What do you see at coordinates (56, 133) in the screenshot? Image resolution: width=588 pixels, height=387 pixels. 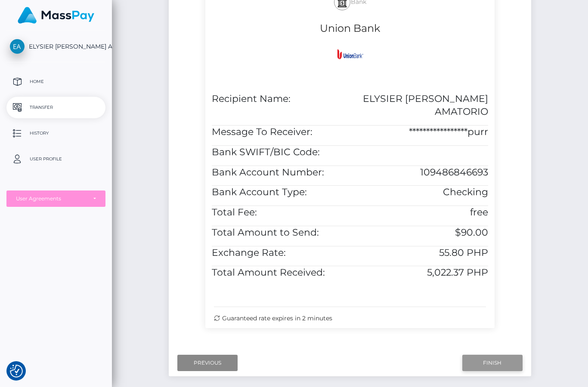 I see `p: History` at bounding box center [56, 133].